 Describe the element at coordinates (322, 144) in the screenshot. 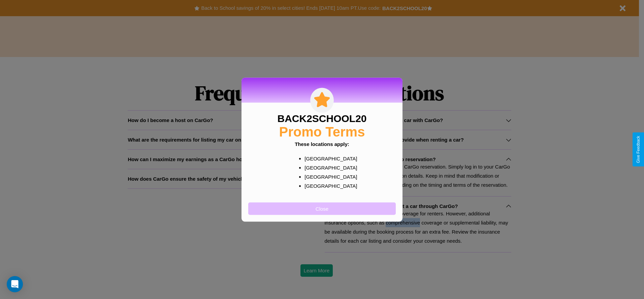

I see `b: These locations apply:` at that location.